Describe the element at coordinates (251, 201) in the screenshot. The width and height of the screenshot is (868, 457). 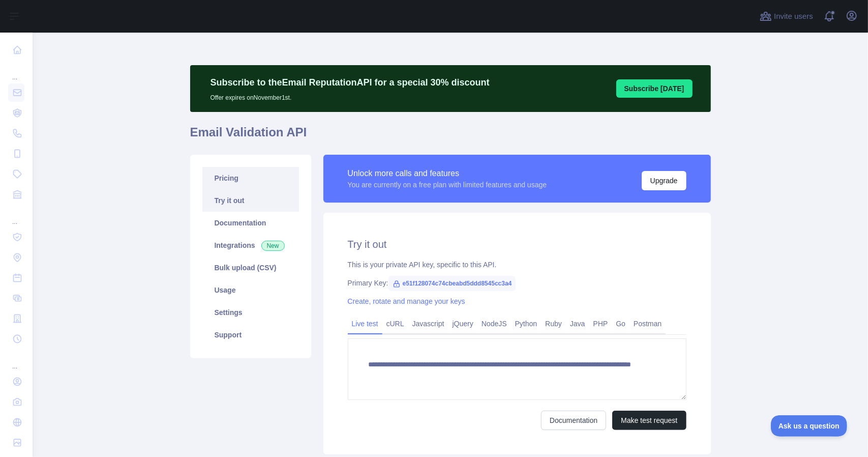
I see `a: Try it out` at that location.